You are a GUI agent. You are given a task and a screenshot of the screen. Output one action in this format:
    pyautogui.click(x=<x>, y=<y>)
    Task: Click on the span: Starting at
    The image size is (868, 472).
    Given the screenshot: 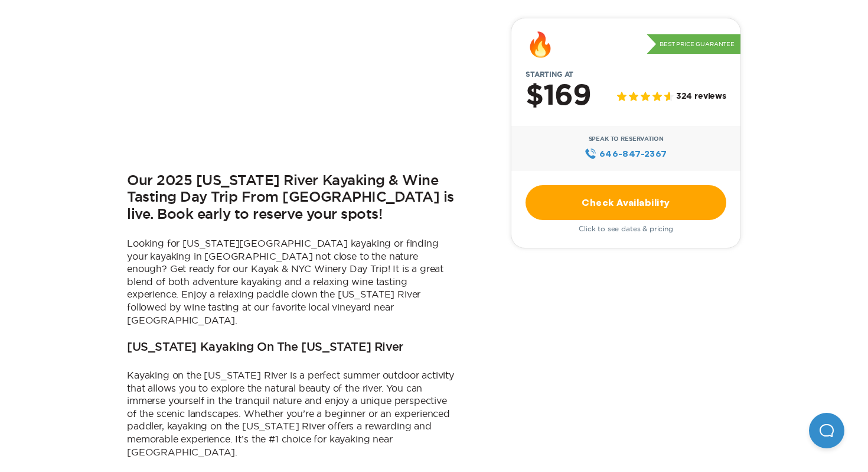 What is the action you would take?
    pyautogui.click(x=549, y=74)
    